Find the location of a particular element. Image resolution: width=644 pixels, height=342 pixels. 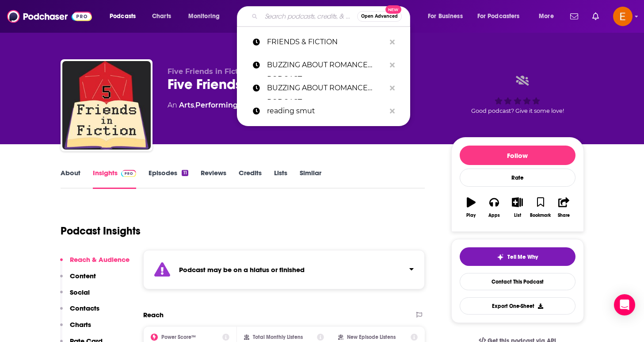

span: Charts is located at coordinates (161, 16).